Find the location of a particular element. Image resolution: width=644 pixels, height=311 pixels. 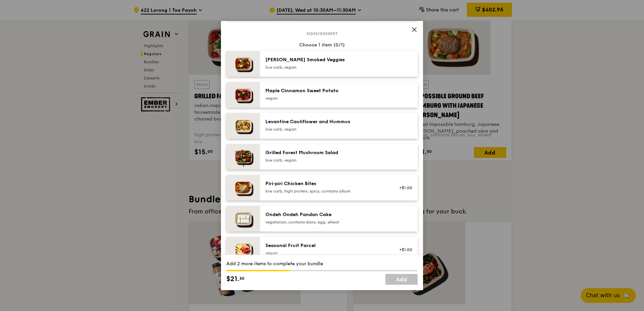

span: $21. is located at coordinates (233, 279).